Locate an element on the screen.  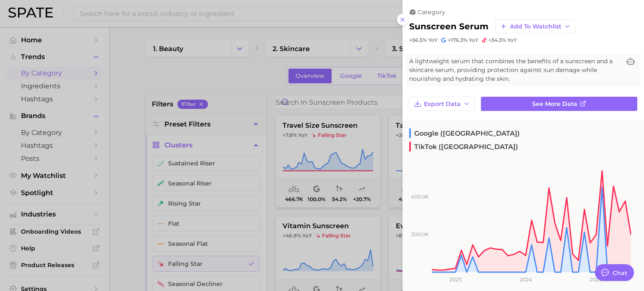
span: +176.3% is located at coordinates (458, 40).